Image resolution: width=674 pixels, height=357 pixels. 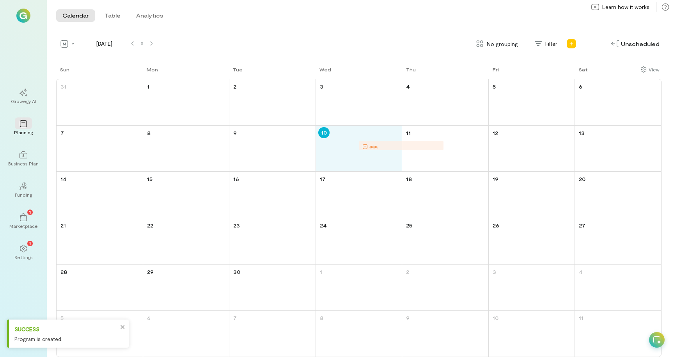 What do you see at coordinates (531, 102) in the screenshot?
I see `td: September 5, 2025` at bounding box center [531, 102].